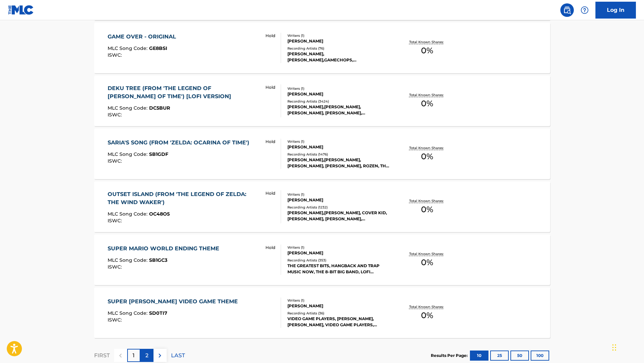 Image resolution: width=644 pixels, height=363 pixels. I want to click on p: 2, so click(146, 355).